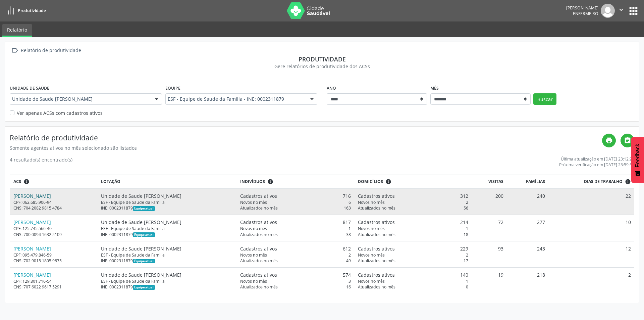  What do you see at coordinates (489, 280) in the screenshot?
I see `td: 19` at bounding box center [489, 280].